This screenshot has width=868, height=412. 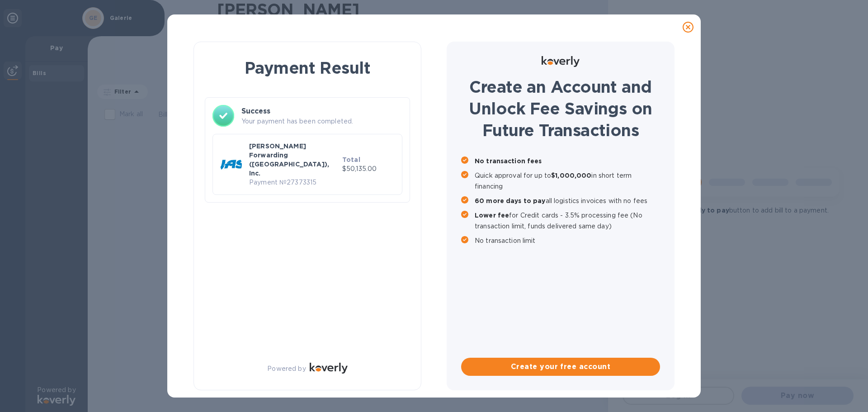 What do you see at coordinates (286, 369) in the screenshot?
I see `p: Powered by` at bounding box center [286, 369].